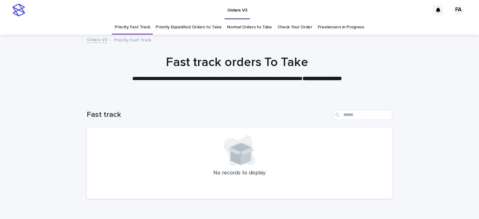 The height and width of the screenshot is (219, 479). Describe the element at coordinates (132, 27) in the screenshot. I see `a: Priority Fast Track` at that location.